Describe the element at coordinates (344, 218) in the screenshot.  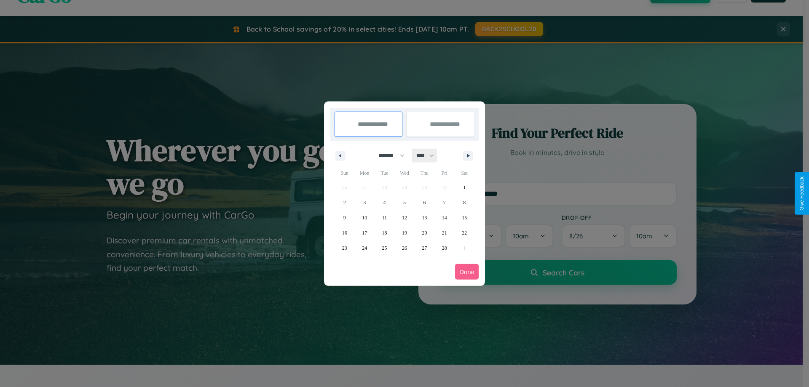
I see `button: 9` at that location.